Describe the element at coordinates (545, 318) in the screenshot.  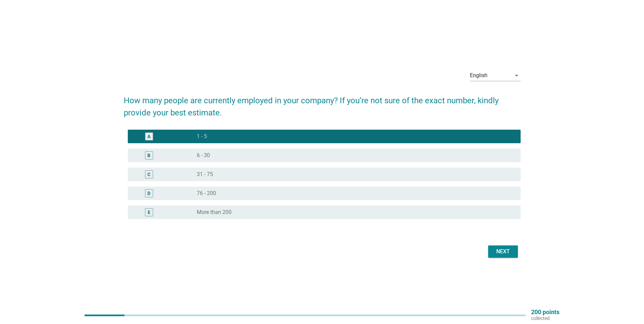
I see `p: collected` at that location.